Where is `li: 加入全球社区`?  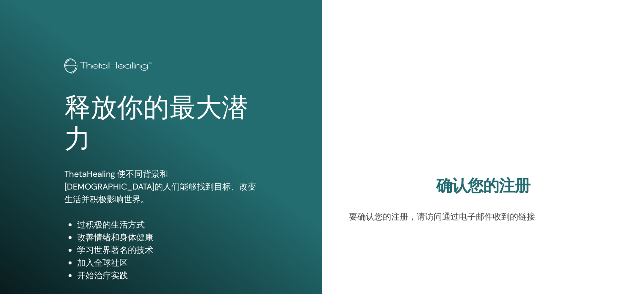
li: 加入全球社区 is located at coordinates (167, 263).